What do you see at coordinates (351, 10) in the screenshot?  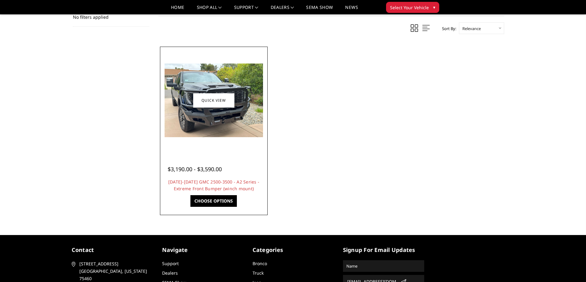 I see `a: News` at bounding box center [351, 10].